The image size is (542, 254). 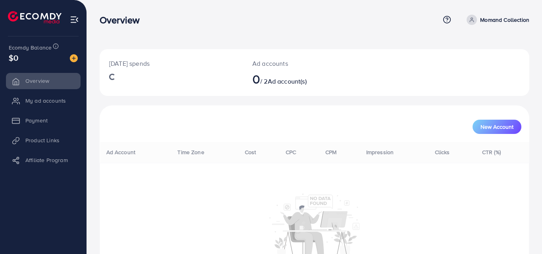 What do you see at coordinates (297, 79) in the screenshot?
I see `h2: / 2` at bounding box center [297, 79].